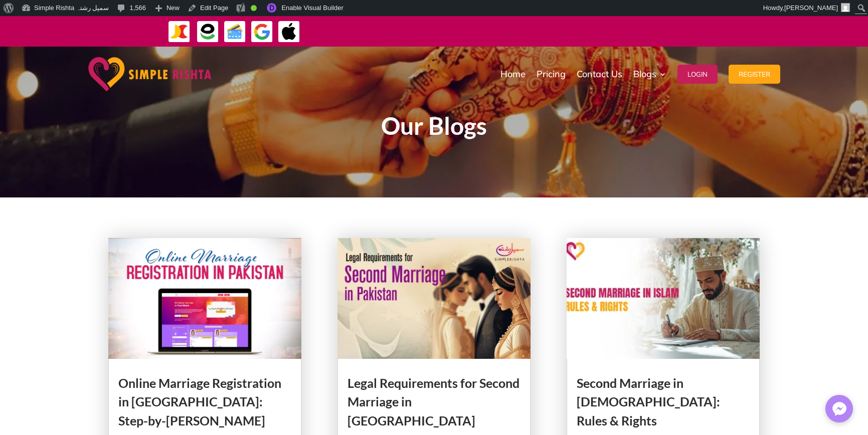 Image resolution: width=868 pixels, height=435 pixels. I want to click on a: Home, so click(513, 74).